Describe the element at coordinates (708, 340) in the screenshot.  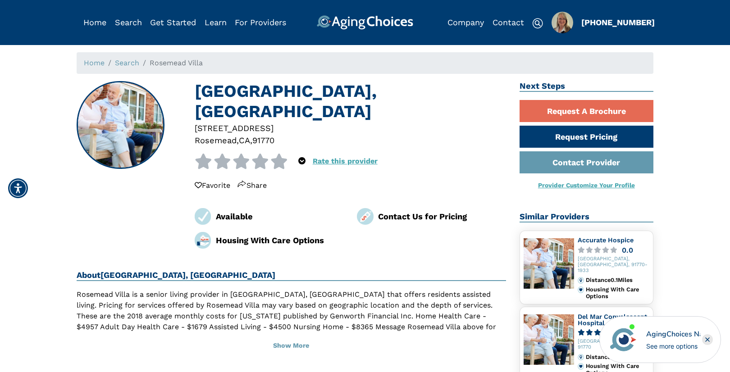
I see `div: Close` at that location.